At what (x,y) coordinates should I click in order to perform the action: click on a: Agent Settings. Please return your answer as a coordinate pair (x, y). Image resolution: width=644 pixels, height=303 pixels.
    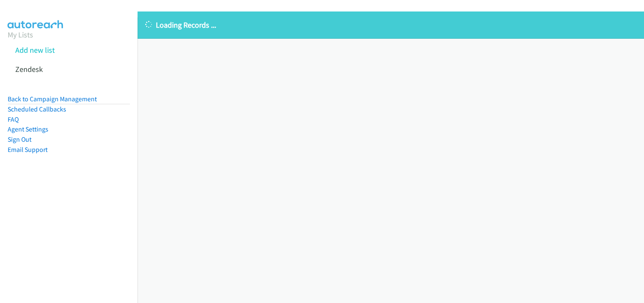
    Looking at the image, I should click on (28, 129).